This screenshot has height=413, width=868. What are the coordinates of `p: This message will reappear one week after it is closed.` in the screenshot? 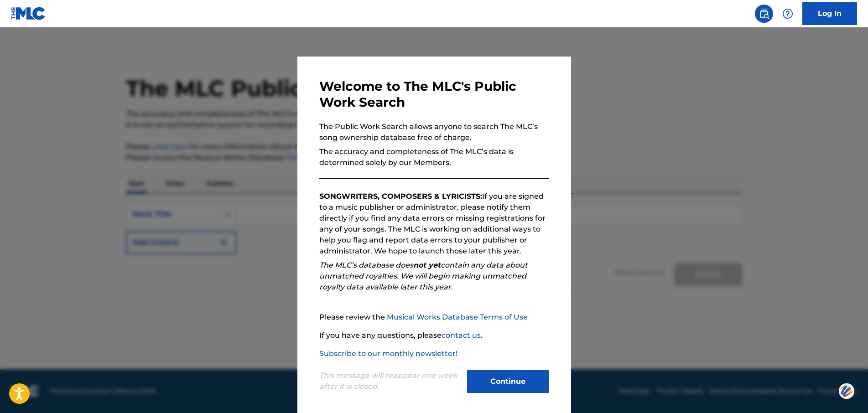 It's located at (390, 381).